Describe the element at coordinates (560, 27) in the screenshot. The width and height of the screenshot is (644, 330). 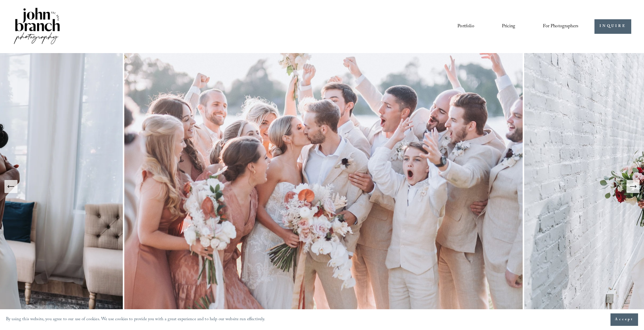
I see `span: For Photographers` at that location.